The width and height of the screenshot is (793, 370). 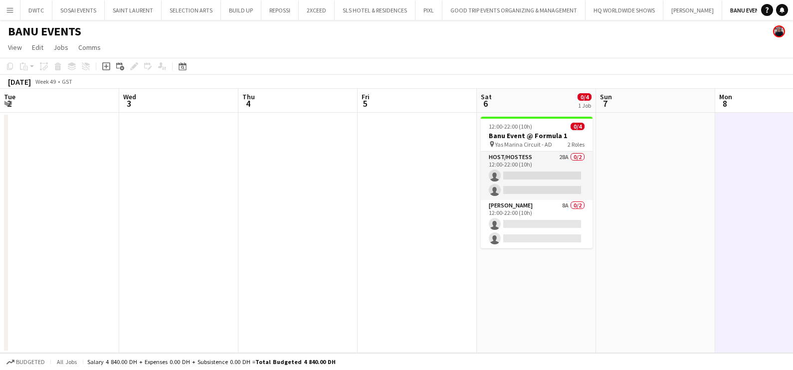 I want to click on button: PIXL, so click(x=429, y=10).